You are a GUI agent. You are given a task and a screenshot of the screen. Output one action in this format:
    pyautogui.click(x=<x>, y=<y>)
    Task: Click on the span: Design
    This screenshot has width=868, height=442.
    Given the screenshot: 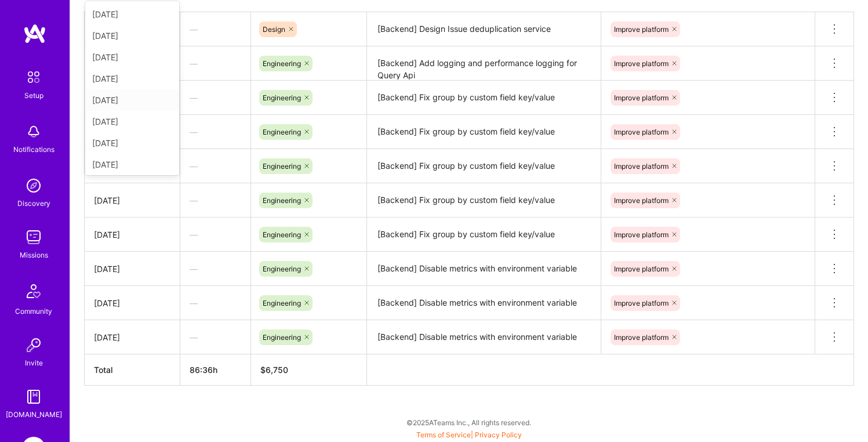 What is the action you would take?
    pyautogui.click(x=274, y=29)
    